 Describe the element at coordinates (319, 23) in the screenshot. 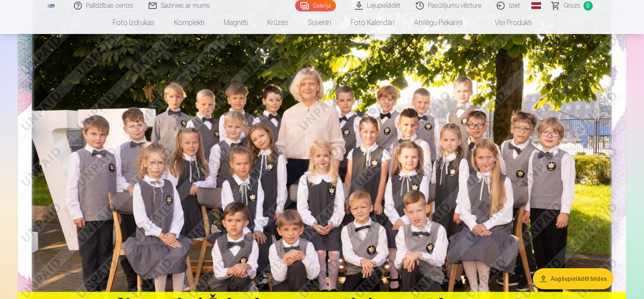

I see `a: Suvenīri` at that location.